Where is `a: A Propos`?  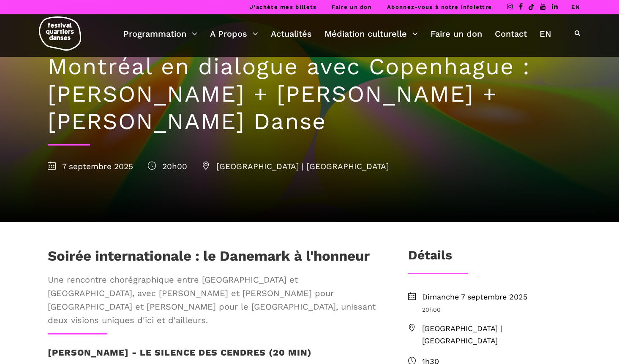 a: A Propos is located at coordinates (234, 34).